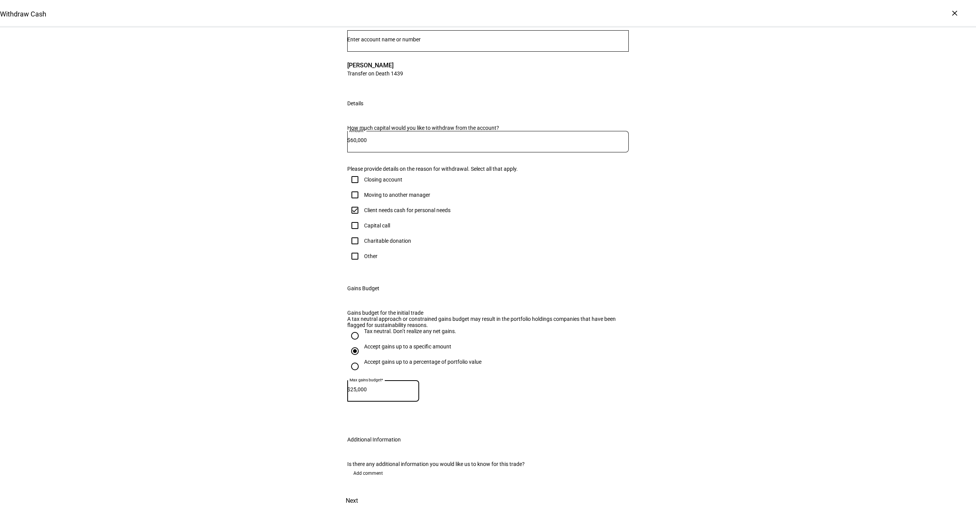 Image resolution: width=976 pixels, height=510 pixels. What do you see at coordinates (357, 130) in the screenshot?
I see `mat-label: Amount*` at bounding box center [357, 130].